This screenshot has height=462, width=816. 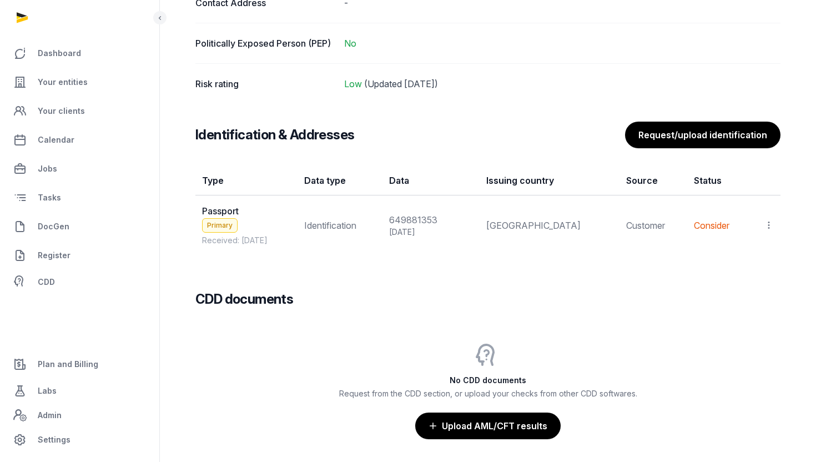 I want to click on button: Request/upload identification, so click(x=703, y=135).